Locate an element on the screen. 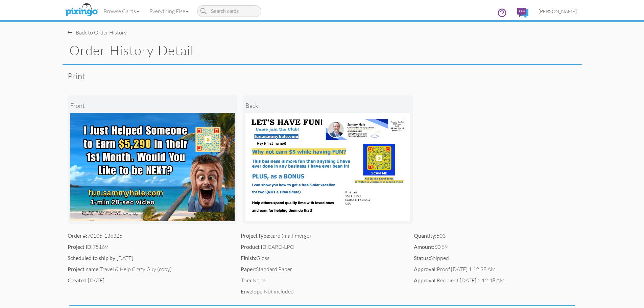  strong: Created: is located at coordinates (78, 280).